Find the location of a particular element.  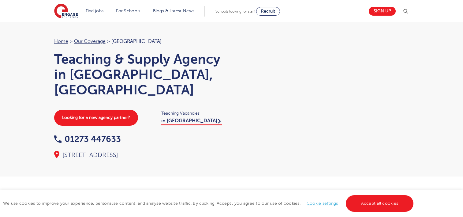

a: Looking for a new agency partner? is located at coordinates (96, 117).